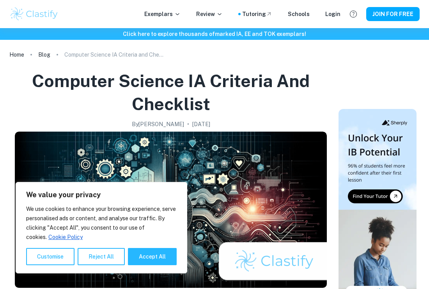 Image resolution: width=429 pixels, height=289 pixels. Describe the element at coordinates (50, 256) in the screenshot. I see `button: Customise` at that location.